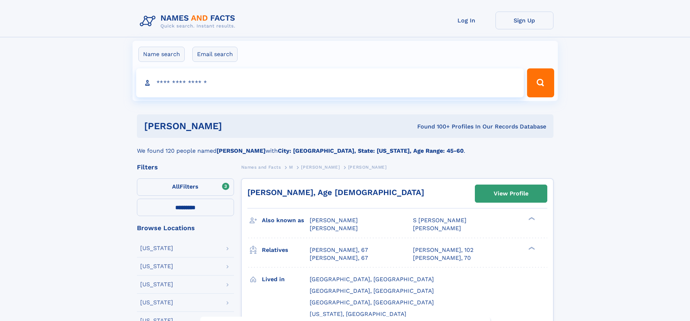 The width and height of the screenshot is (690, 321). I want to click on div: Browse Locations, so click(185, 228).